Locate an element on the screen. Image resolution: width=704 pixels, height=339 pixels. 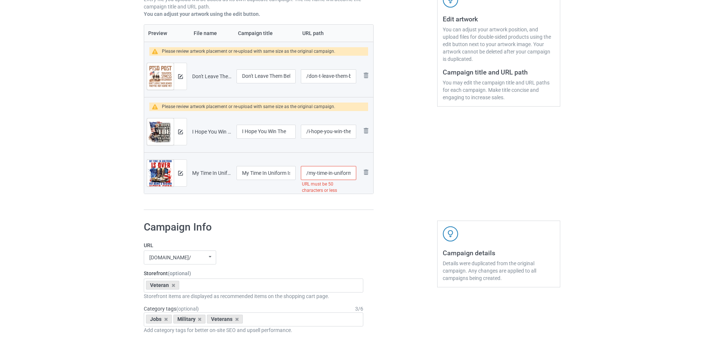
div: My Time In Uniform Is Over But Being A Veteran Never Ends.png is located at coordinates (212, 173).